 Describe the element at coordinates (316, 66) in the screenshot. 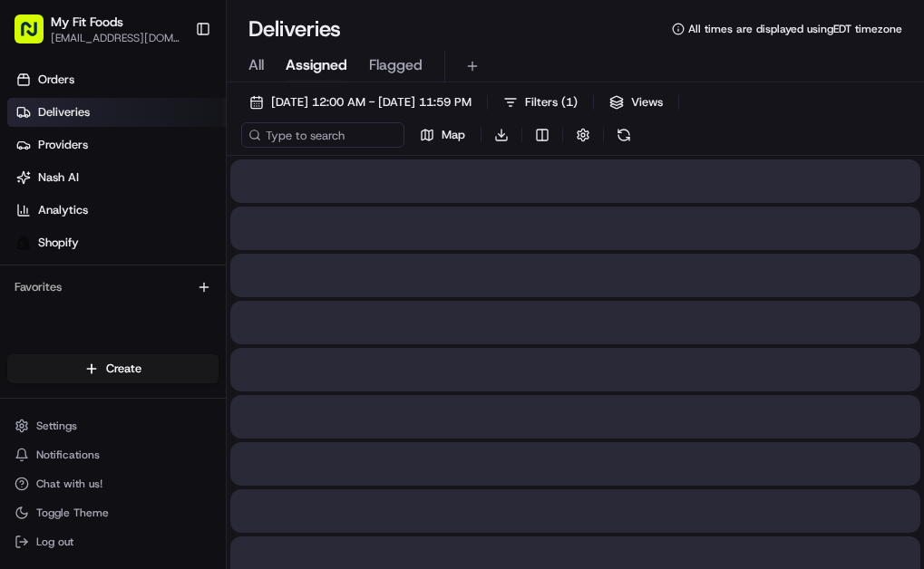

I see `span: Assigned` at that location.